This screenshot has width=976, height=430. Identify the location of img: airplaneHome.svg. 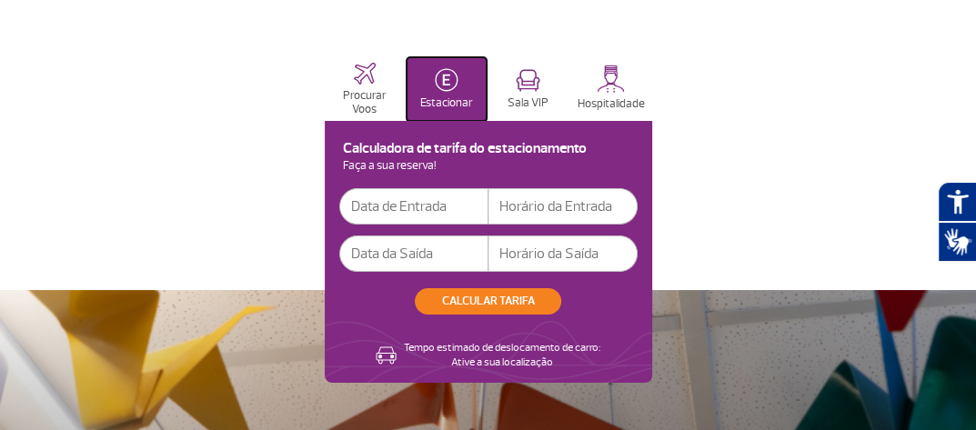
(365, 74).